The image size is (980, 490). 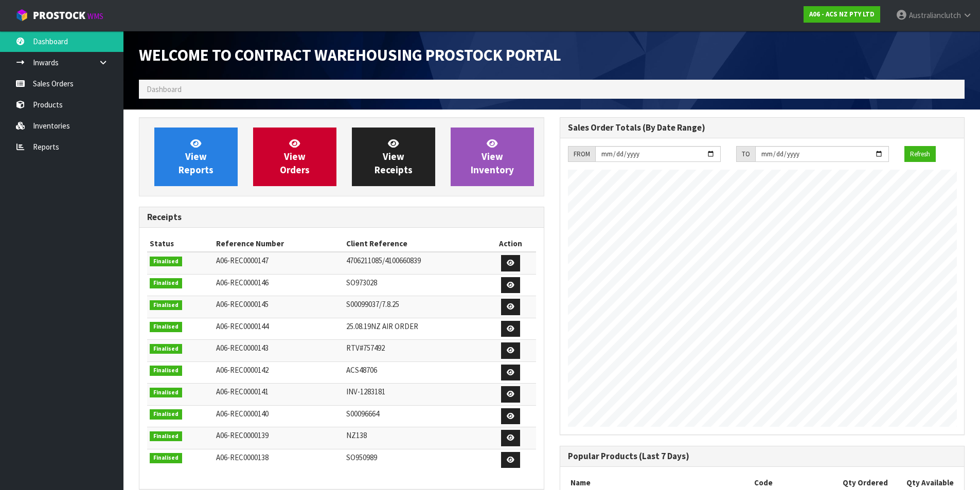 What do you see at coordinates (242, 369) in the screenshot?
I see `span: A06-REC0000142` at bounding box center [242, 369].